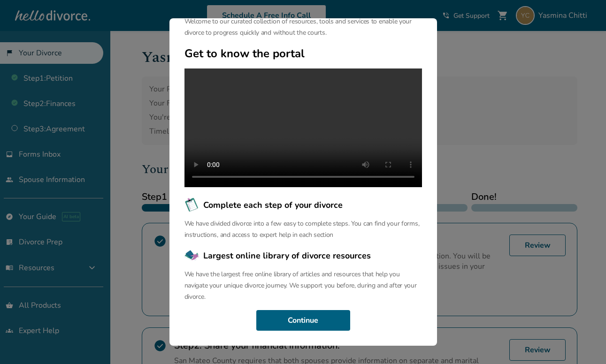  What do you see at coordinates (583, 342) in the screenshot?
I see `div: Chat Widget` at bounding box center [583, 342].